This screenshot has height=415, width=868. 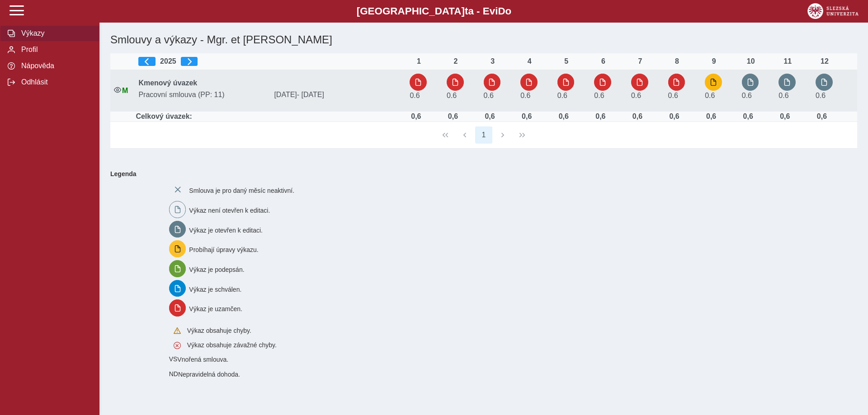 I want to click on span: Výkazy, so click(x=55, y=34).